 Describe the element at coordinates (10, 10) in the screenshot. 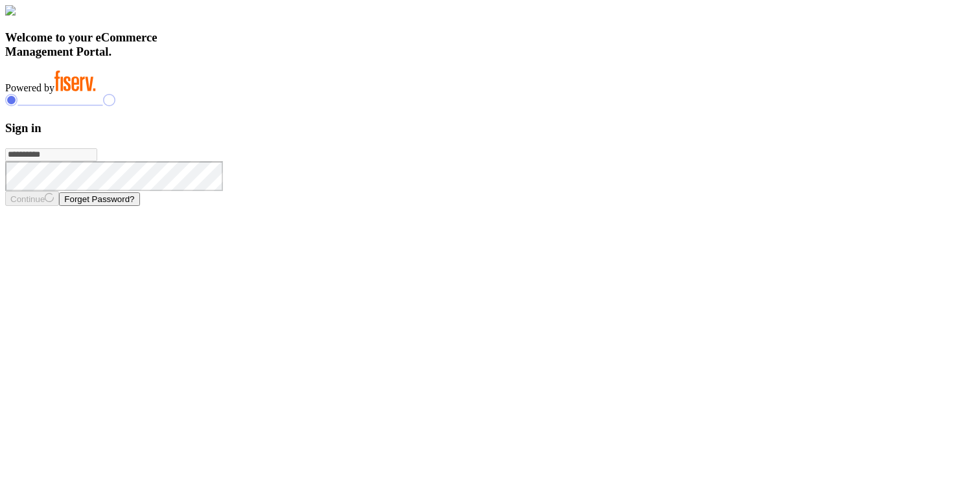

I see `img: card_Illustration.svg` at that location.